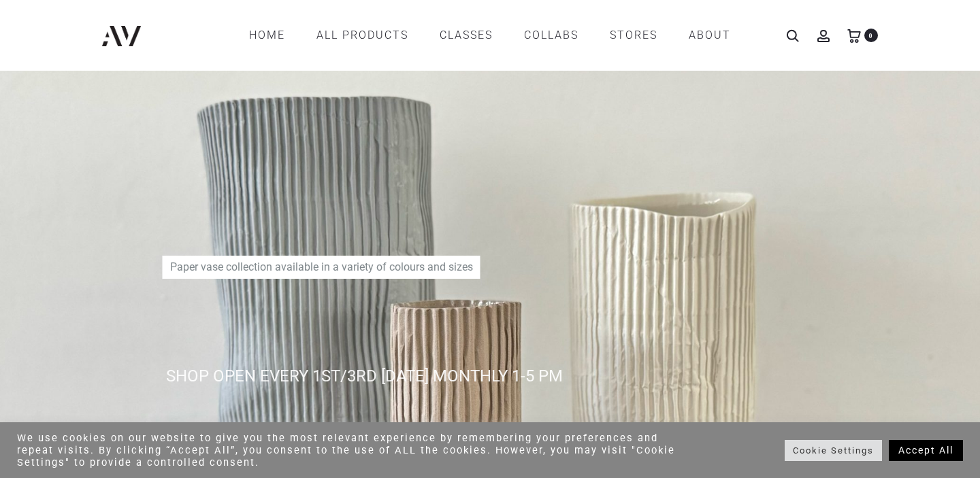 The width and height of the screenshot is (980, 478). I want to click on a: ABOUT, so click(710, 35).